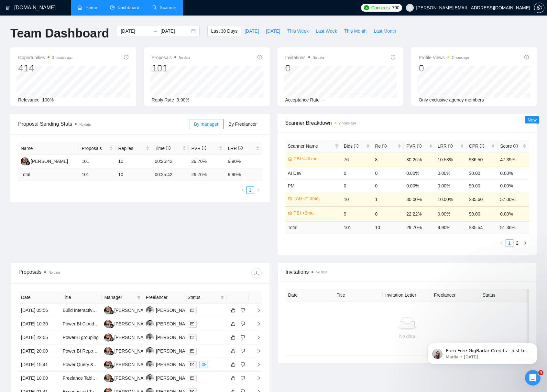 This screenshot has height=392, width=547. What do you see at coordinates (326, 31) in the screenshot?
I see `span: Last Week` at bounding box center [326, 31].